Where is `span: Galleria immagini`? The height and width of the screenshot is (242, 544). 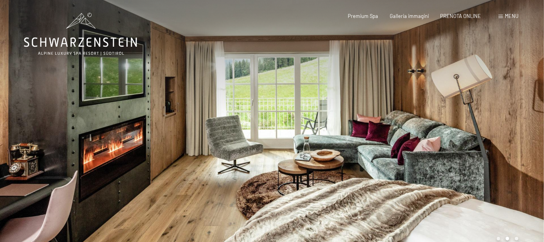 span: Galleria immagini is located at coordinates (409, 16).